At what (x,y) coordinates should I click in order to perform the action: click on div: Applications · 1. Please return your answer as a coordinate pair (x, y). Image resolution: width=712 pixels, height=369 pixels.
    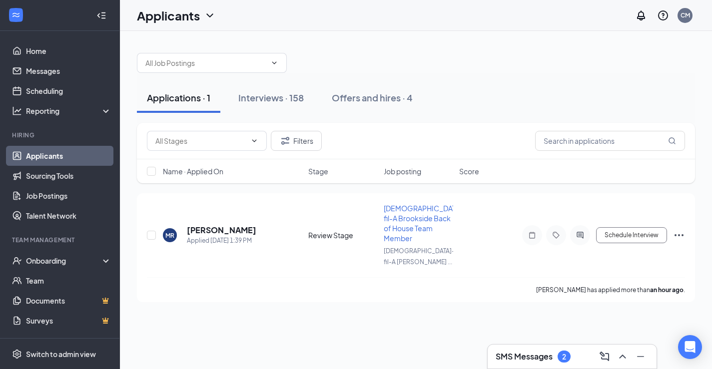
    Looking at the image, I should click on (178, 97).